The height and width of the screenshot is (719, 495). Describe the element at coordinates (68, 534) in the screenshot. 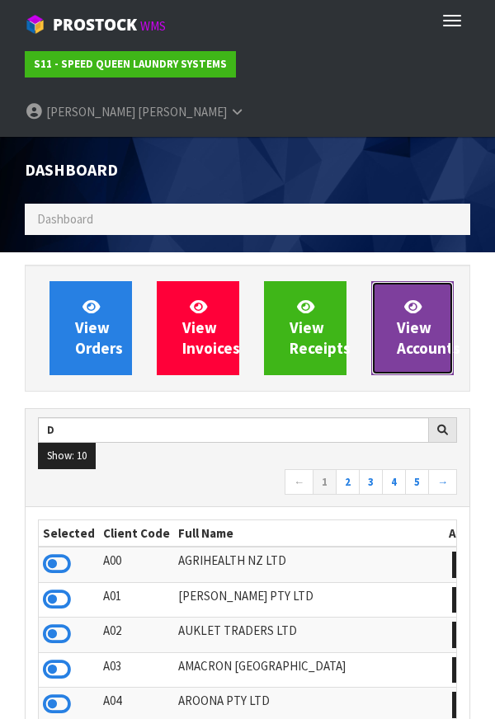

I see `th: Selected` at that location.